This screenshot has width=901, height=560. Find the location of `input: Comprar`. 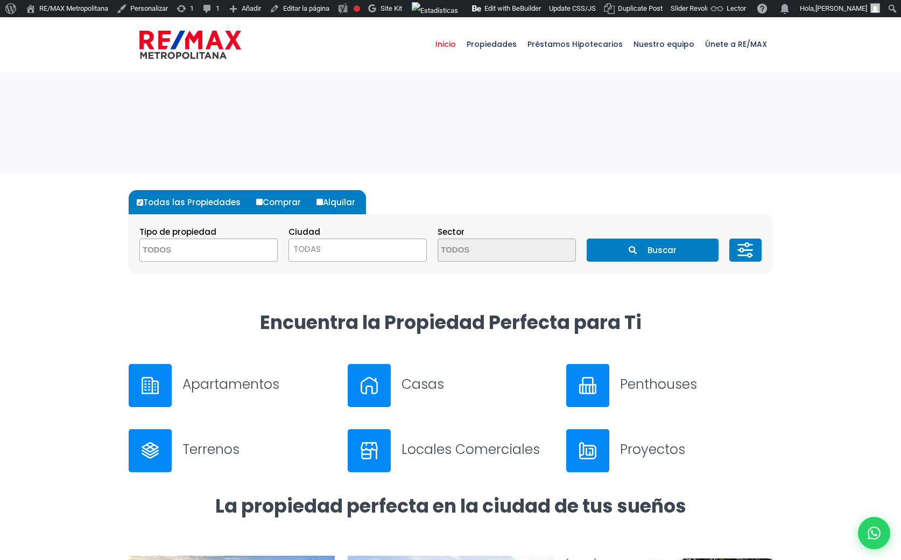

input: Comprar is located at coordinates (259, 202).